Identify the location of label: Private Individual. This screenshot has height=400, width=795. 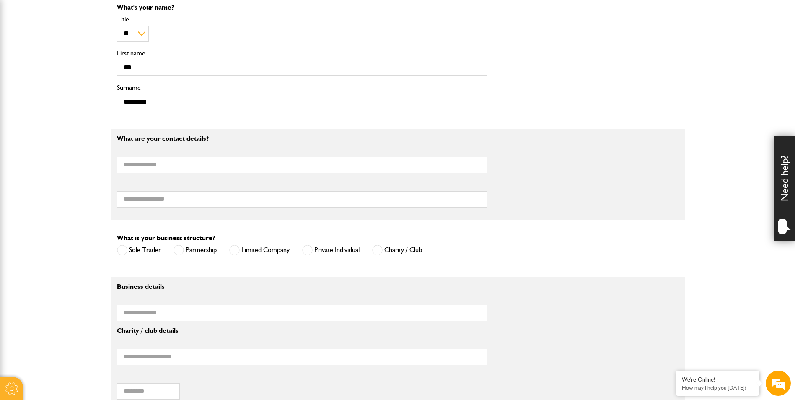
(331, 250).